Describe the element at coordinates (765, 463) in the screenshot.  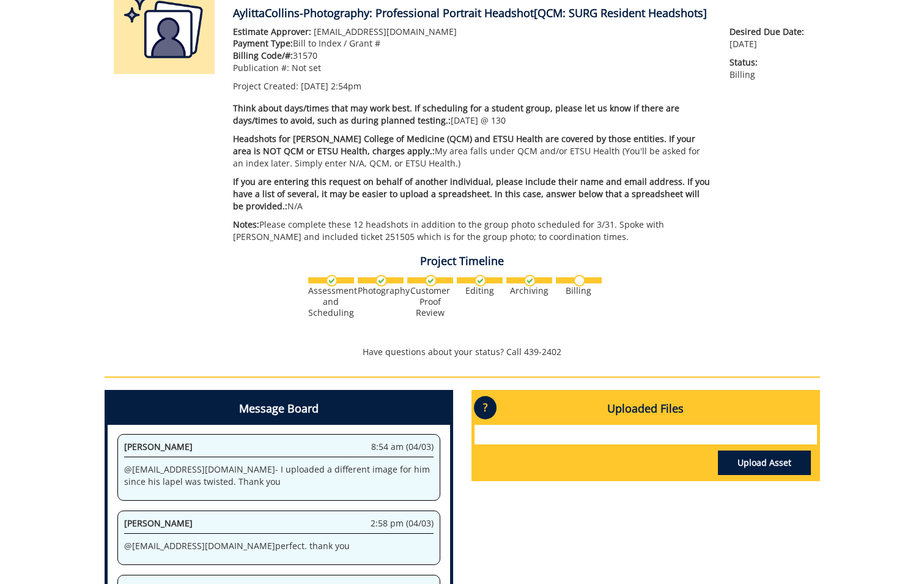
I see `a: Upload Asset` at that location.